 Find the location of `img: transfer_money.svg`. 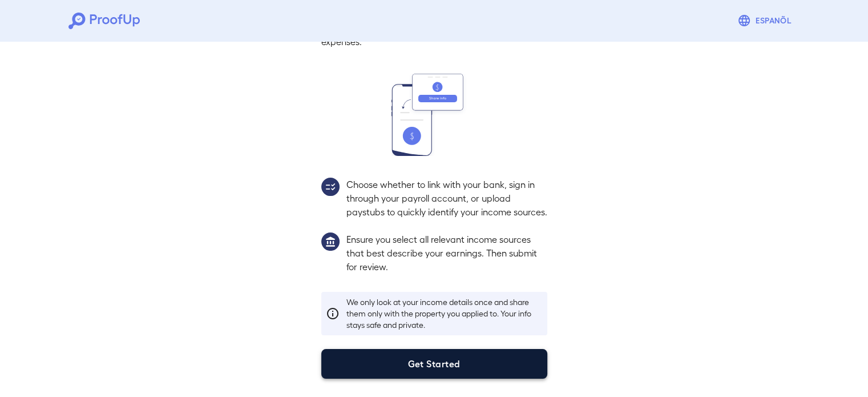

img: transfer_money.svg is located at coordinates (434, 115).